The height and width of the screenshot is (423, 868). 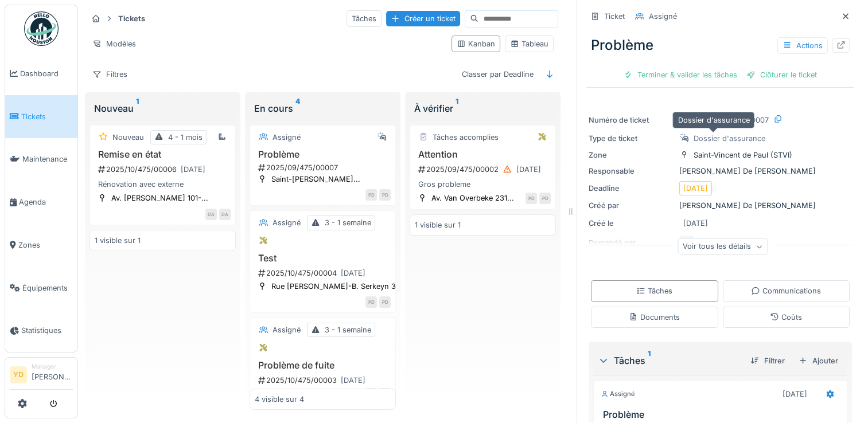 What do you see at coordinates (114, 44) in the screenshot?
I see `div: Modèles` at bounding box center [114, 44].